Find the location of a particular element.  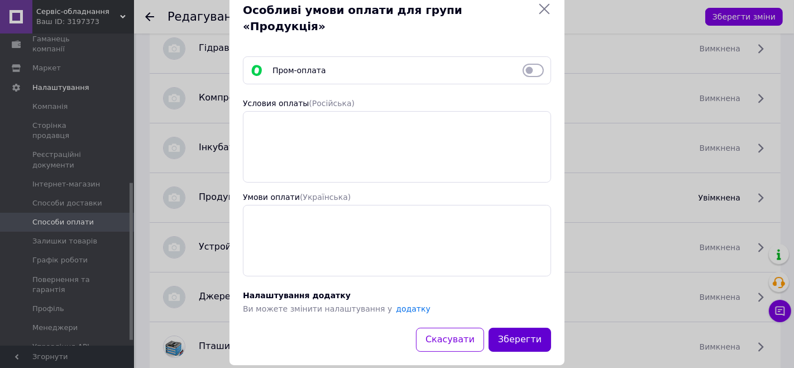

b: Налаштування додатку is located at coordinates (397, 296).